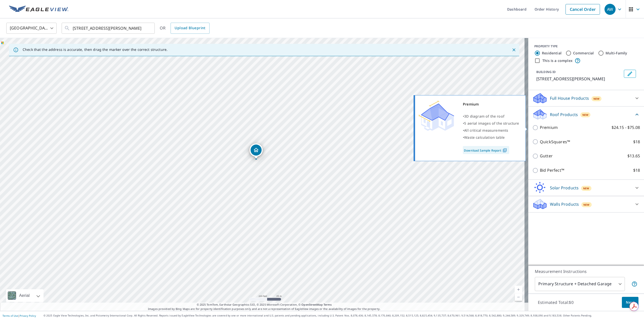 The height and width of the screenshot is (320, 644). What do you see at coordinates (552, 170) in the screenshot?
I see `p: Bid Perfect™` at bounding box center [552, 170].